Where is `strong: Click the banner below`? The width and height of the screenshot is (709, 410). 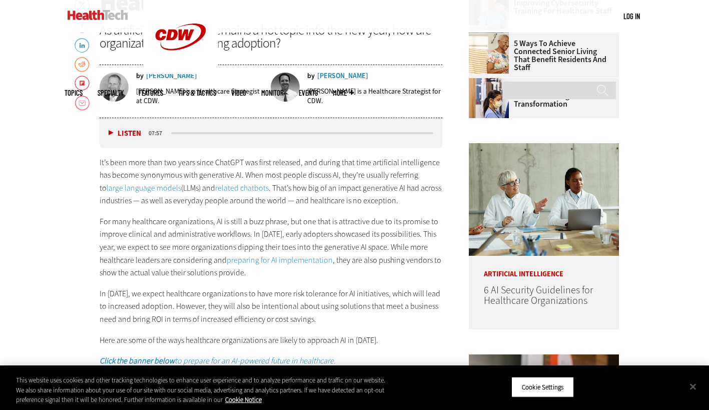
strong: Click the banner below is located at coordinates (137, 360).